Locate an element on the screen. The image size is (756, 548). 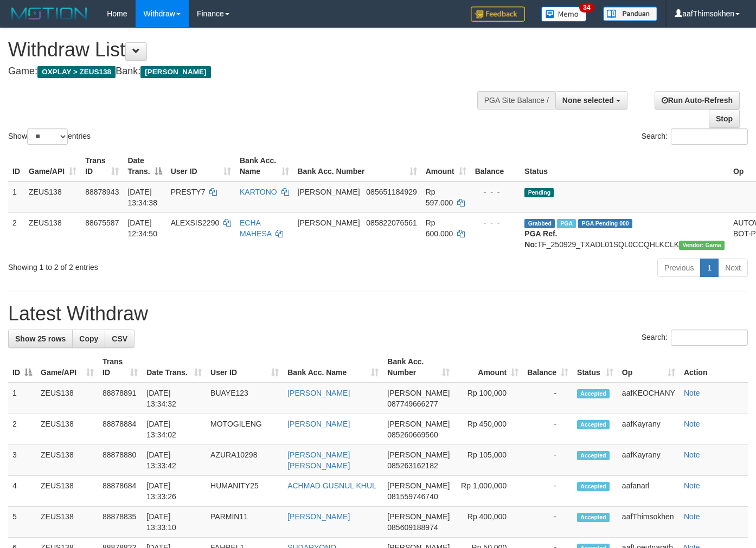
span: CSV is located at coordinates (120, 339).